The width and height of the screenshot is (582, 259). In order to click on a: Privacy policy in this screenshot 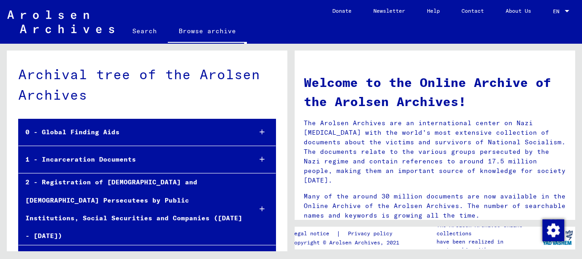, I will do `click(372, 233)`.